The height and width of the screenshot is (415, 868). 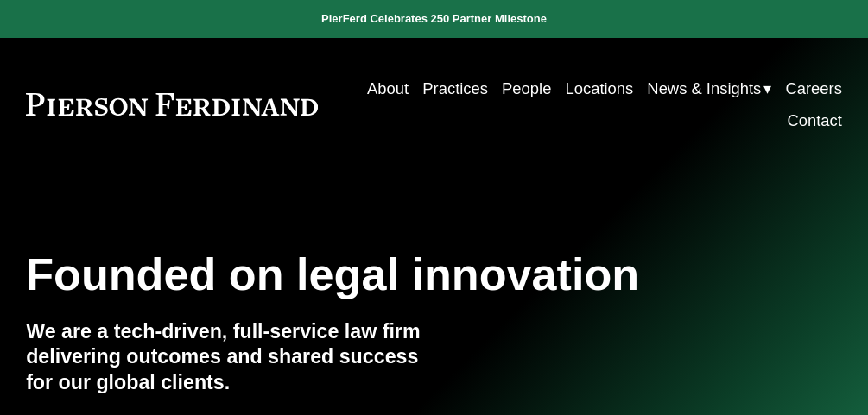 I want to click on span: News & Insights, so click(x=704, y=88).